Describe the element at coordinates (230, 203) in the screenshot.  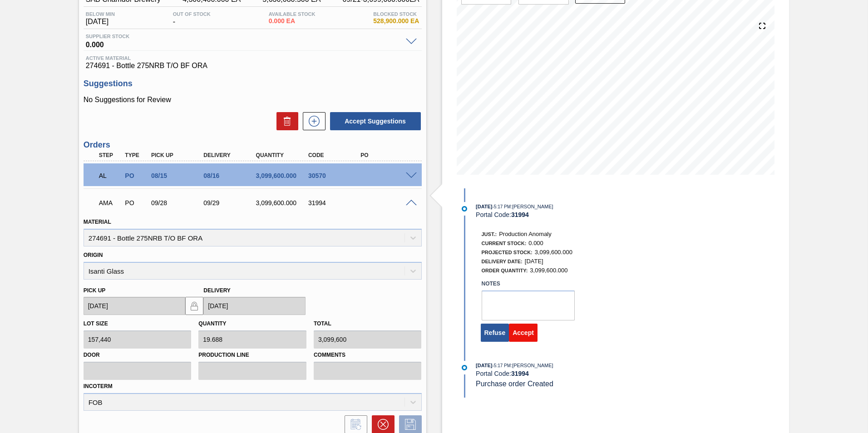
I see `div: 09/29/2025` at that location.